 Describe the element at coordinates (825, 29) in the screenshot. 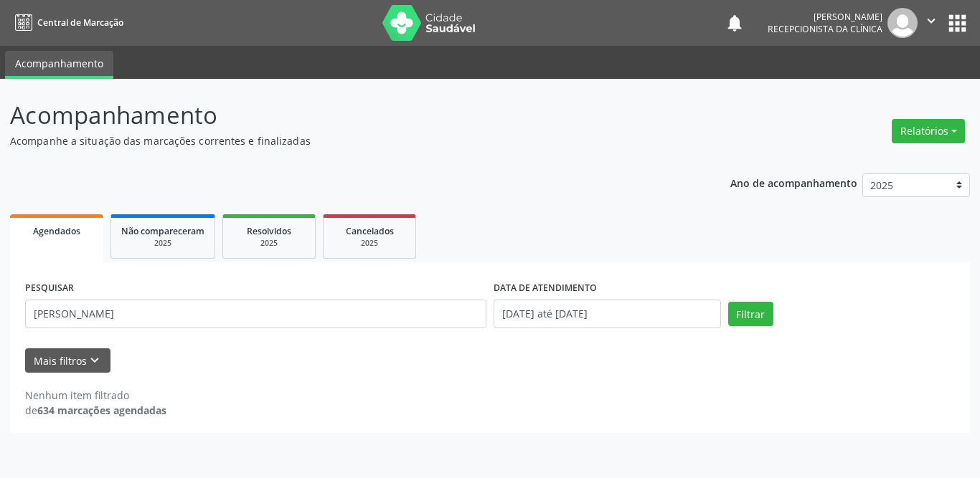

I see `span: Recepcionista da clínica` at that location.